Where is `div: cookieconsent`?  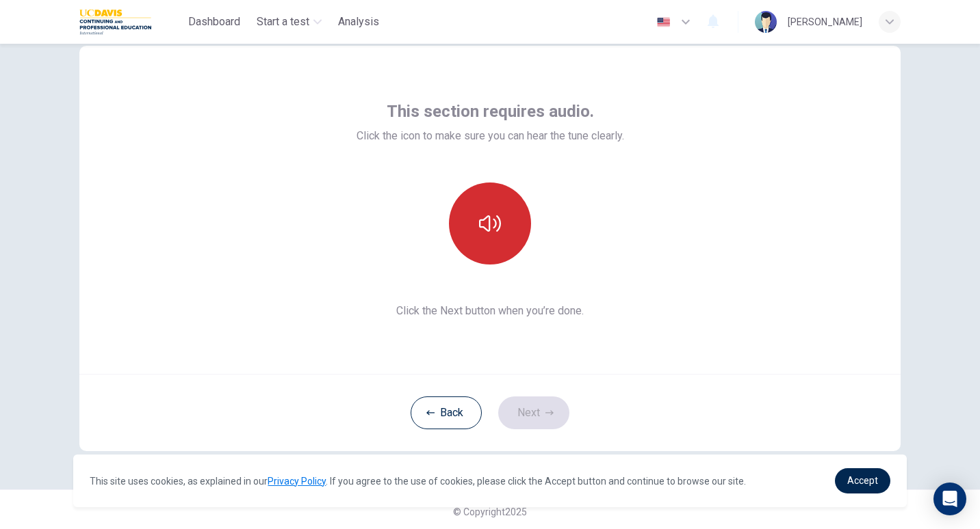 div: cookieconsent is located at coordinates (490, 481).